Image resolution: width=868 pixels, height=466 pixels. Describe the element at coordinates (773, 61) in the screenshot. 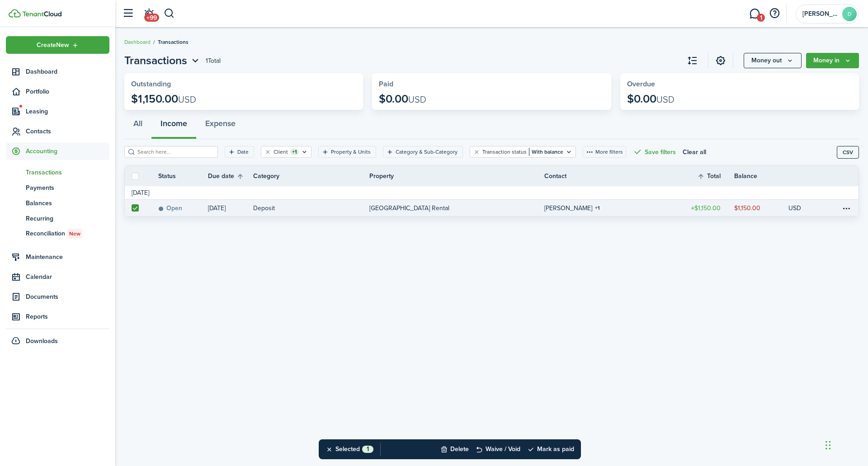

I see `button: Money out` at that location.